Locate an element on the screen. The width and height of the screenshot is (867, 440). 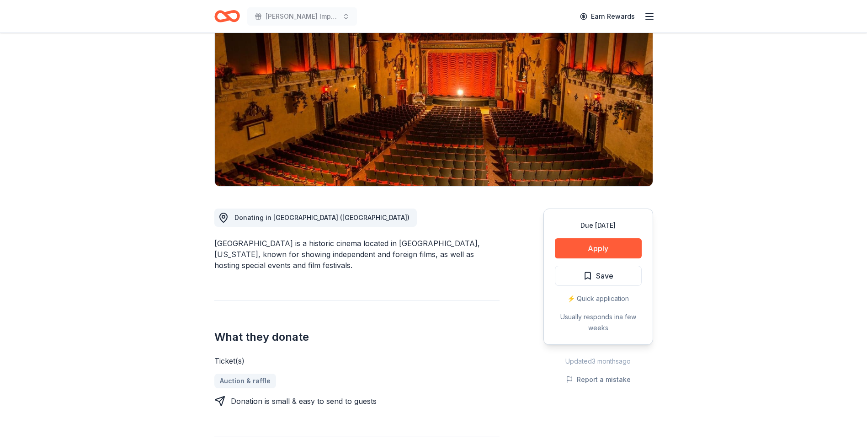
button: Save is located at coordinates (598, 276).